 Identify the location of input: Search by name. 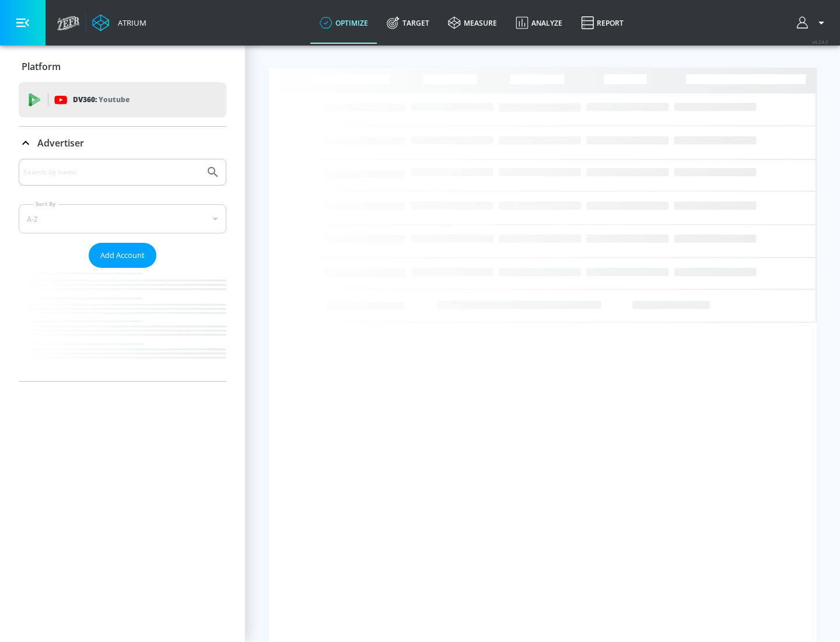
(111, 172).